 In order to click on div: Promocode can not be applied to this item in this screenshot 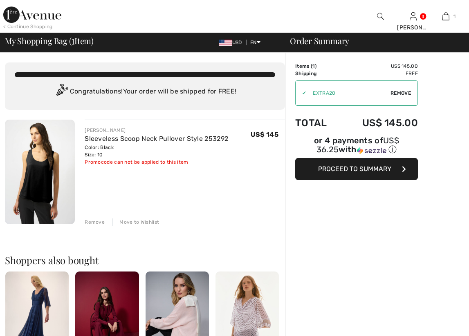, I will do `click(156, 162)`.